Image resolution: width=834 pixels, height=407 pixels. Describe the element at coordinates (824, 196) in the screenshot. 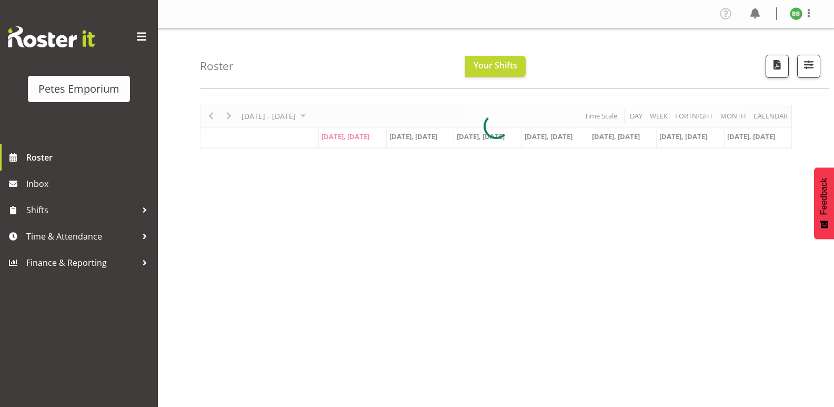

I see `span: Feedback` at that location.